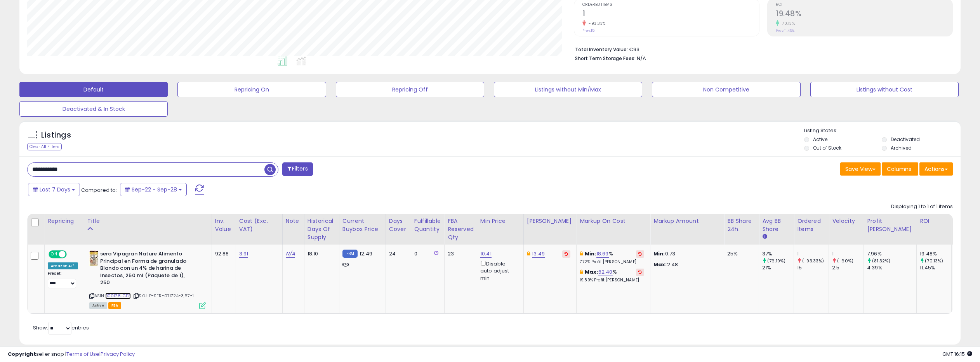 This screenshot has width=980, height=362. Describe the element at coordinates (846, 221) in the screenshot. I see `div: Velocity` at that location.